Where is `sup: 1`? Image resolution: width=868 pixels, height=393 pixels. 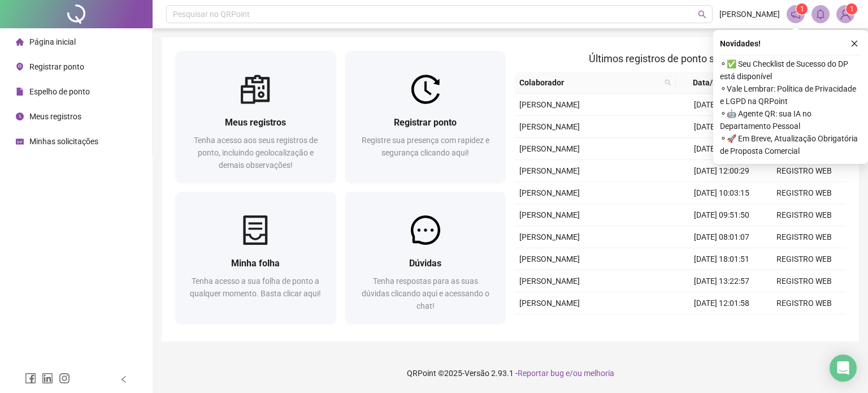
sup: 1 is located at coordinates (802, 9).